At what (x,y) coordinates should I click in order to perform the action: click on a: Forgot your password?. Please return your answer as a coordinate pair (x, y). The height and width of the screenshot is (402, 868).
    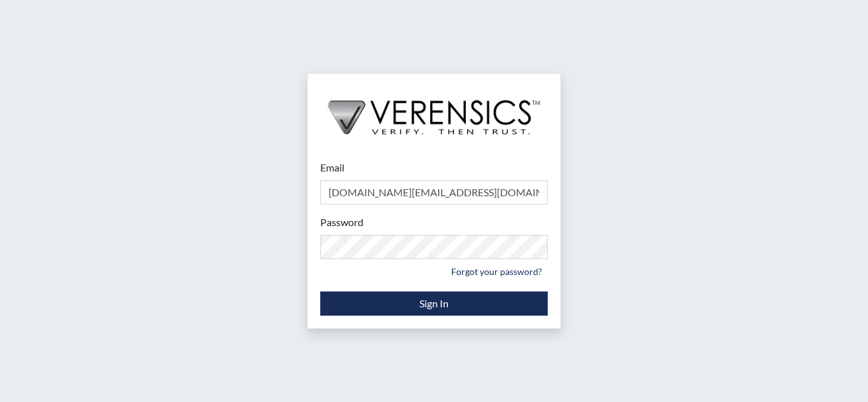
    Looking at the image, I should click on (496, 271).